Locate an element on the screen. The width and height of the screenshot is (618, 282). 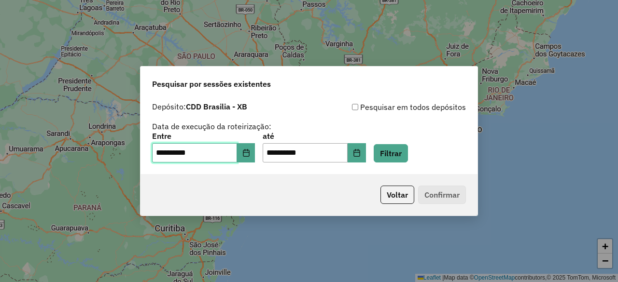
button: Filtrar is located at coordinates (390, 153).